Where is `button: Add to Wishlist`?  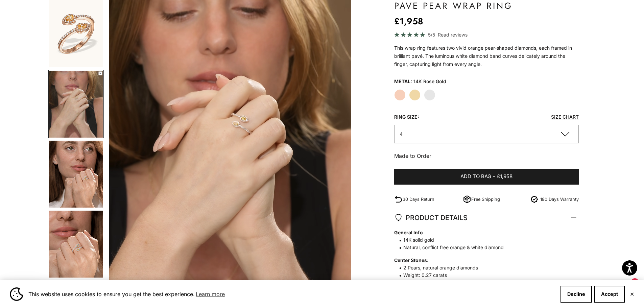
button: Add to Wishlist is located at coordinates (133, 285).